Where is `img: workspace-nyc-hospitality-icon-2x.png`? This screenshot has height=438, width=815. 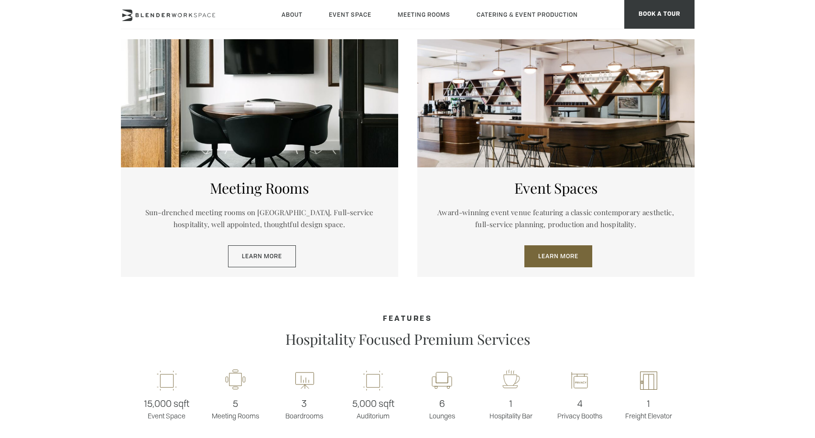
img: workspace-nyc-hospitality-icon-2x.png is located at coordinates (511, 381).